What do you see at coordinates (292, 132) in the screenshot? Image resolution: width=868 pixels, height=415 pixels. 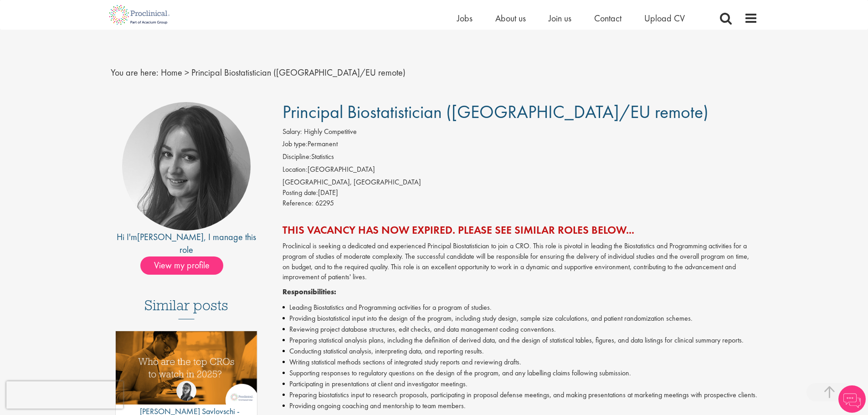 I see `label: Salary:` at bounding box center [292, 132].